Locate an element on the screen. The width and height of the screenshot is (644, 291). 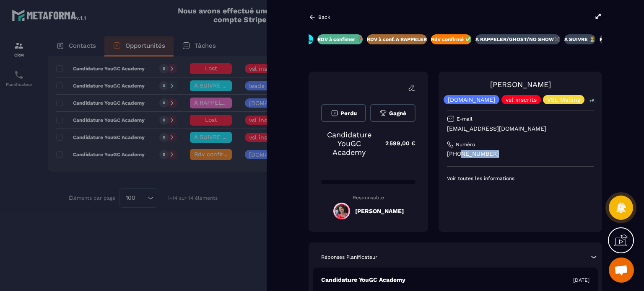
p: Back is located at coordinates (324, 17).